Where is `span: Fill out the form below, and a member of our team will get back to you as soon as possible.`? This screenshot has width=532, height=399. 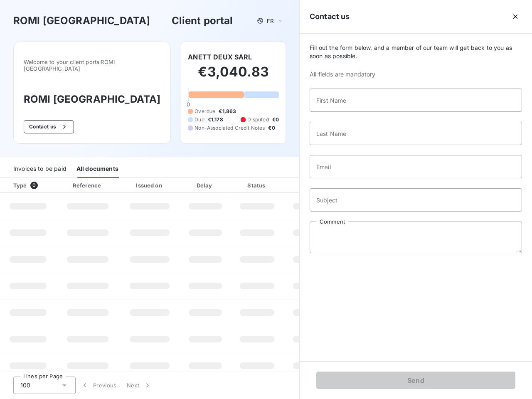
span: Fill out the form below, and a member of our team will get back to you as soon as possible. is located at coordinates (416, 52).